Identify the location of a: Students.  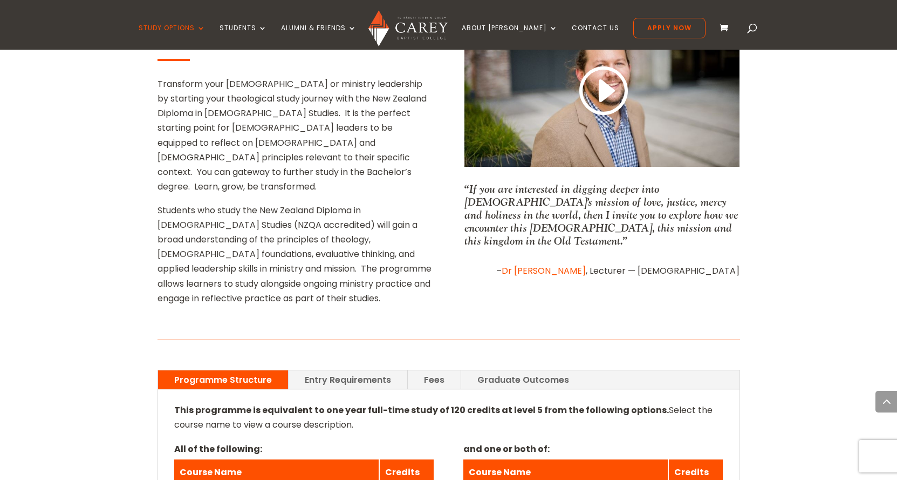
(243, 37).